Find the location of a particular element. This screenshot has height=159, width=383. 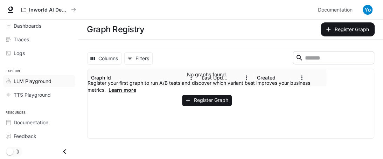

a: Logs is located at coordinates (39, 53).